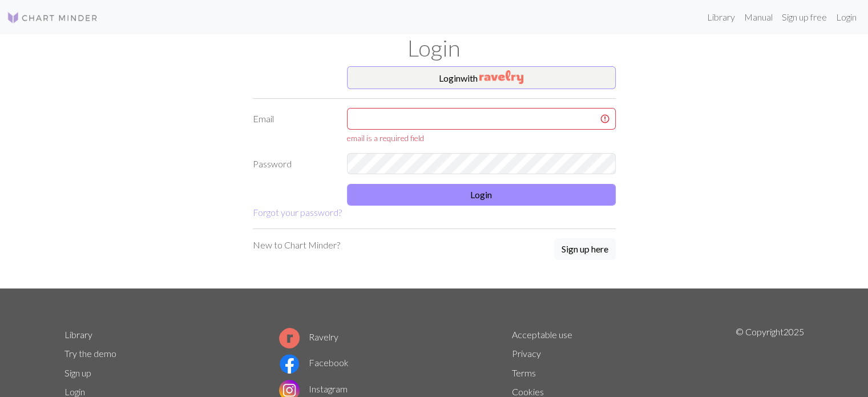  I want to click on a: Ravelry, so click(309, 336).